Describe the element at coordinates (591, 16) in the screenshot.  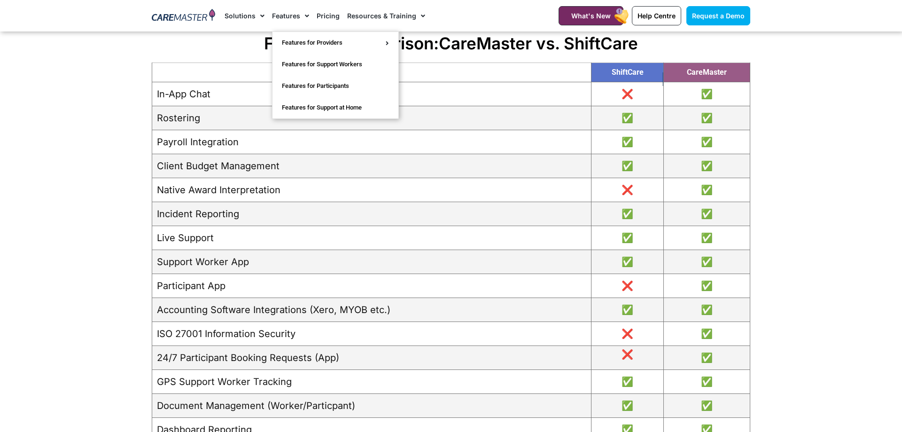
I see `span: What's New` at that location.